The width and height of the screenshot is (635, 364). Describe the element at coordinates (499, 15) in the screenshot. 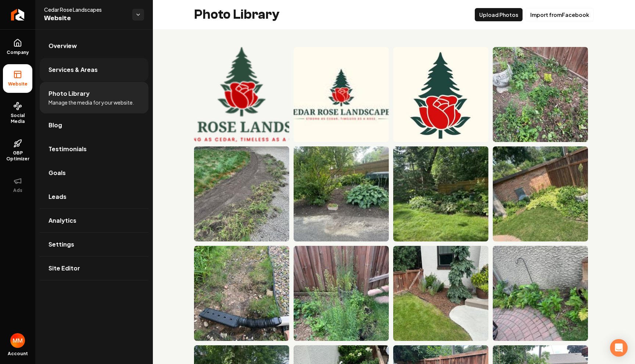

I see `button: Upload Photos` at that location.